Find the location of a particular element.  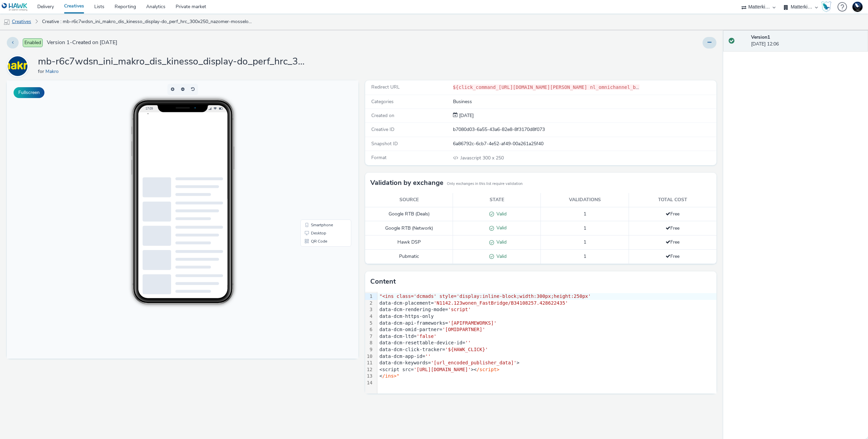

div: Business is located at coordinates (584, 102).